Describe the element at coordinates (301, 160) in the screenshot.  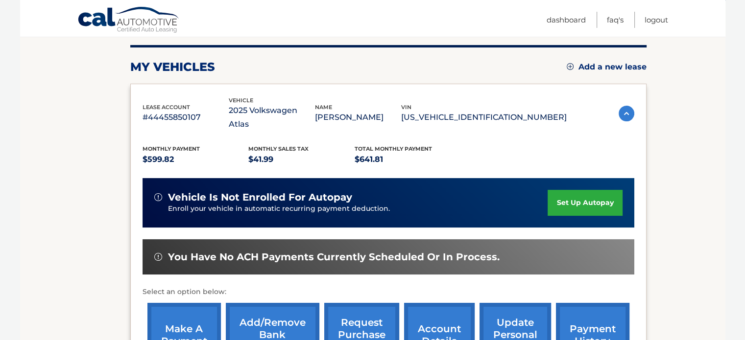
I see `p: $41.99` at that location.